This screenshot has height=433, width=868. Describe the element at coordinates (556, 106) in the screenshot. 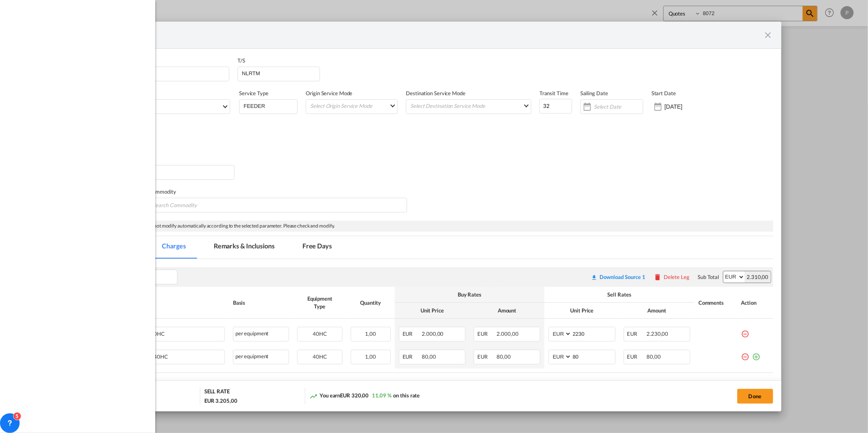

I see `input: 0` at that location.